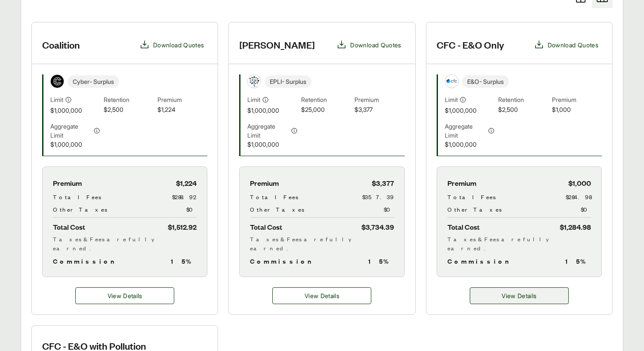 This screenshot has width=644, height=351. I want to click on h3: Coalition, so click(61, 45).